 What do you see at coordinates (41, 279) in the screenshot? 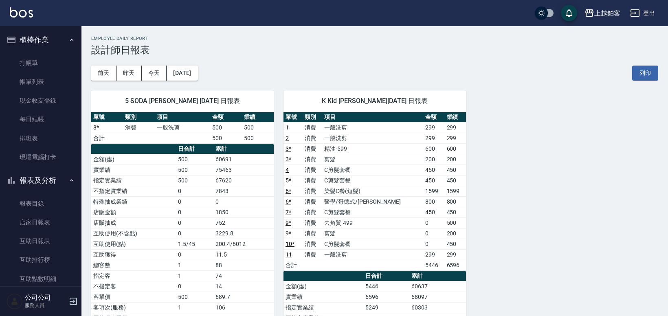
I see `a: 互助點數明細` at bounding box center [41, 279].